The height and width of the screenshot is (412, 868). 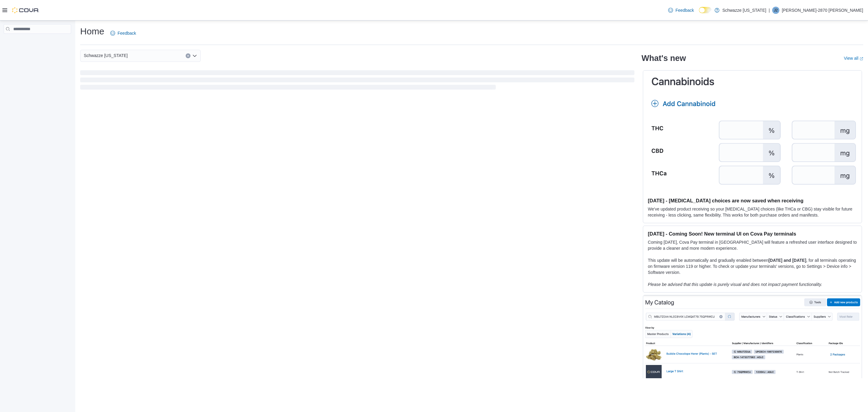 I want to click on p: This update will be automatically and gradually enabled between , for all terminals operating on ..., so click(x=753, y=267).